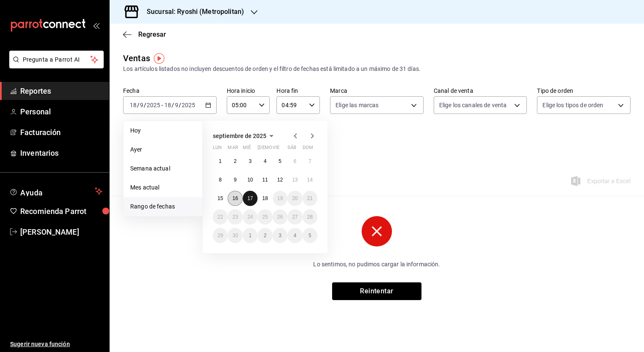 The height and width of the screenshot is (352, 644). I want to click on span: Sugerir nueva función, so click(56, 344).